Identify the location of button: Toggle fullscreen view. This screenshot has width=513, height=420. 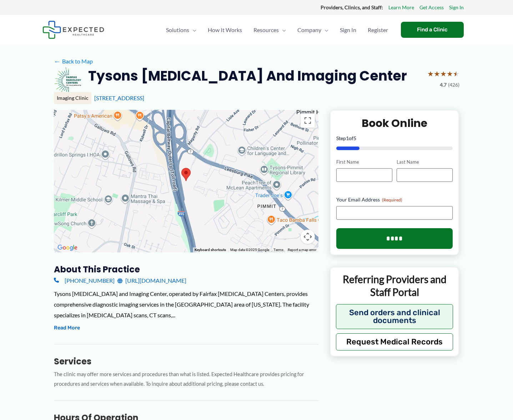
(307, 120).